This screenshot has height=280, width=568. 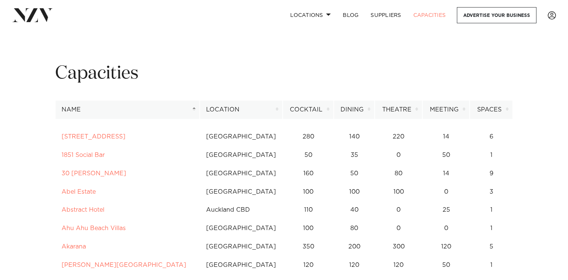 I want to click on td: 3, so click(x=491, y=192).